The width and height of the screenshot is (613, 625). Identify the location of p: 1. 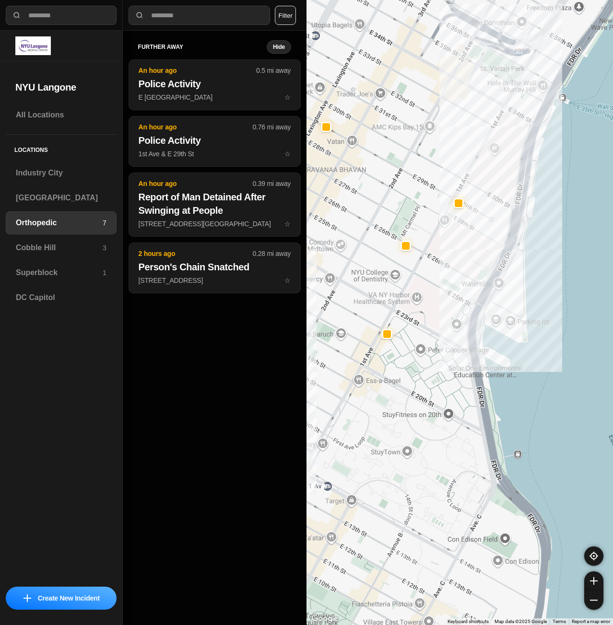
(104, 273).